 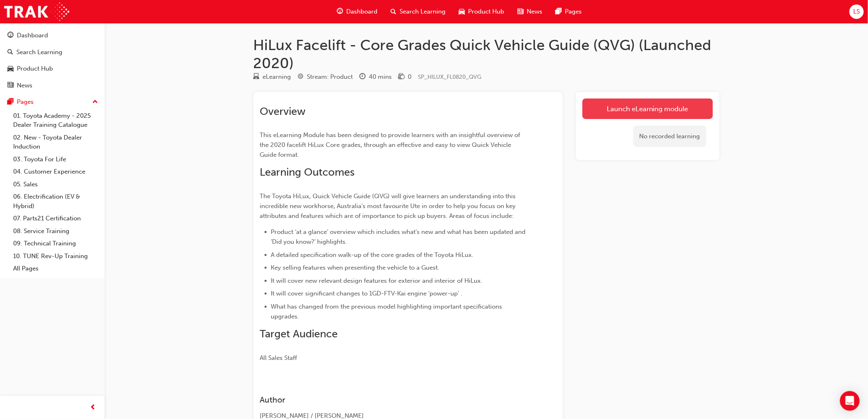 I want to click on span: Search Learning, so click(x=422, y=12).